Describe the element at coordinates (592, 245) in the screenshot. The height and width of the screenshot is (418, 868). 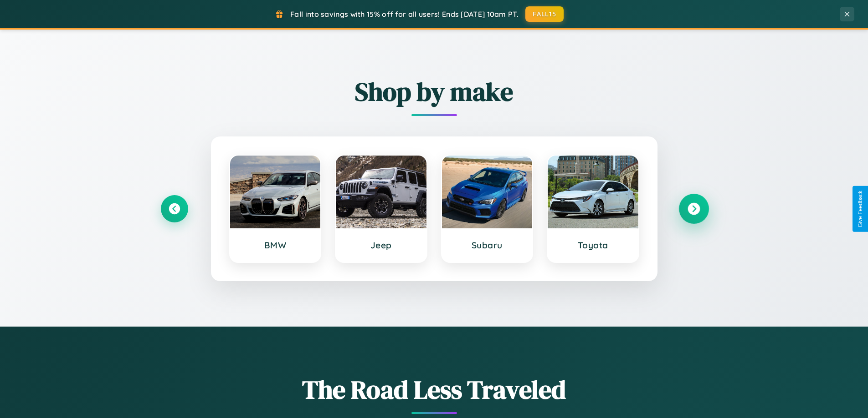
I see `h3: Toyota` at that location.